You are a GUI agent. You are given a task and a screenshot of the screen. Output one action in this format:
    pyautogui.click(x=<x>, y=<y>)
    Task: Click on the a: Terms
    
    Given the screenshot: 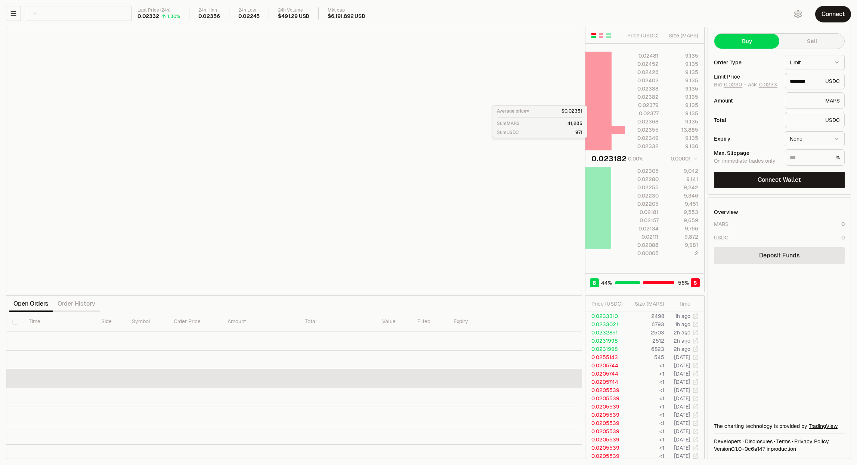 What is the action you would take?
    pyautogui.click(x=784, y=441)
    